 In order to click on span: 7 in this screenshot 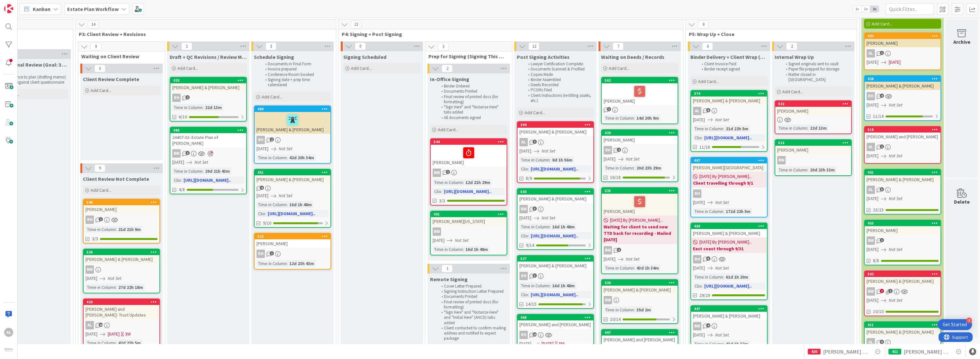, I will do `click(535, 142)`.